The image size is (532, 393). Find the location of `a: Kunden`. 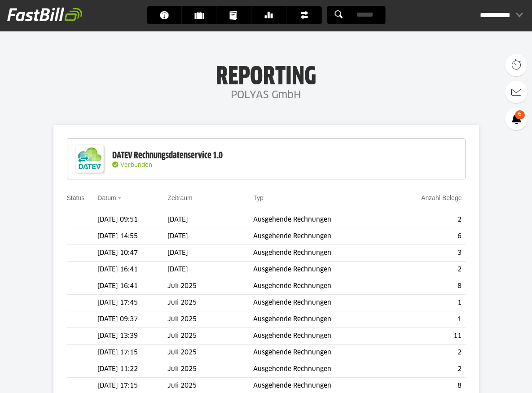

a: Kunden is located at coordinates (199, 15).